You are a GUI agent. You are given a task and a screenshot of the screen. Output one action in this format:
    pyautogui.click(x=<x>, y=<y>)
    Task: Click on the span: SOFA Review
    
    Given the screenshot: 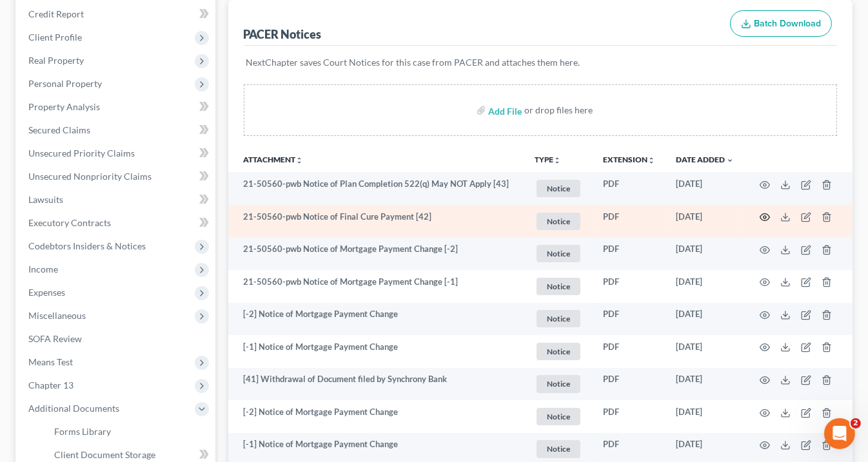 What is the action you would take?
    pyautogui.click(x=55, y=338)
    